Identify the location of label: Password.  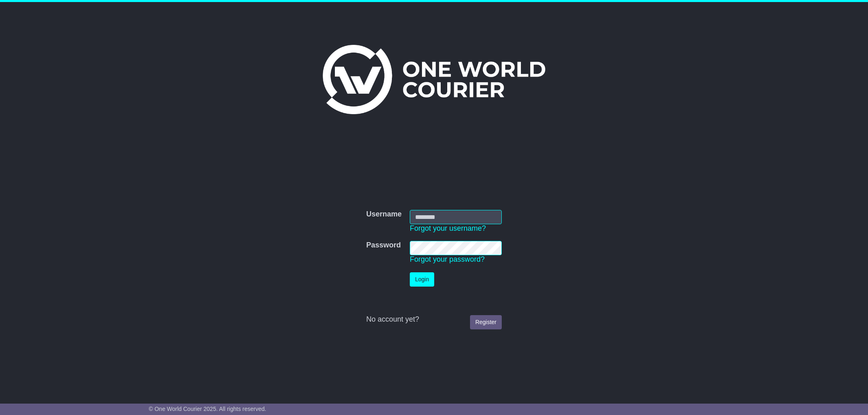
(383, 245).